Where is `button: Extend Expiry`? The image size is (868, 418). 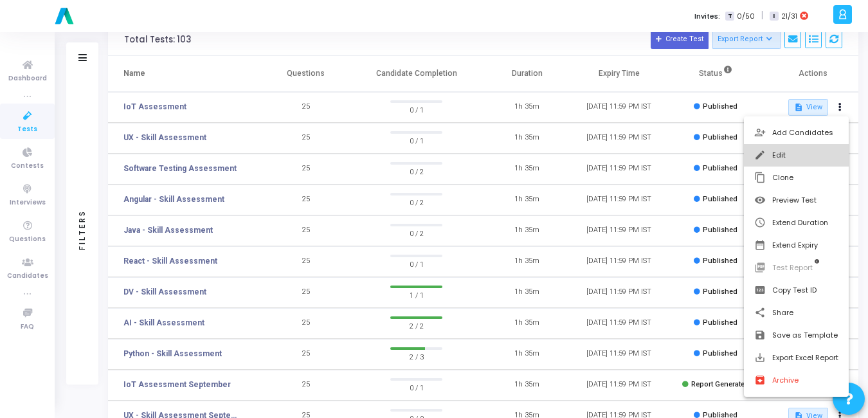 button: Extend Expiry is located at coordinates (796, 245).